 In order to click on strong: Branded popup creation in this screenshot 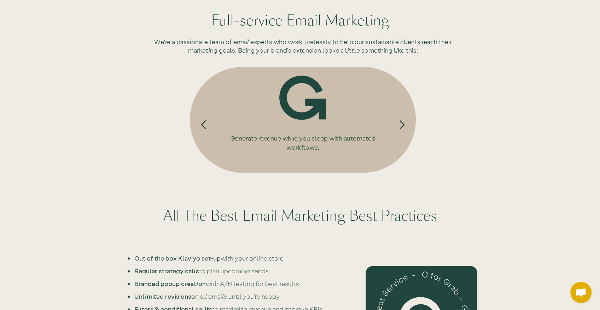, I will do `click(170, 283)`.